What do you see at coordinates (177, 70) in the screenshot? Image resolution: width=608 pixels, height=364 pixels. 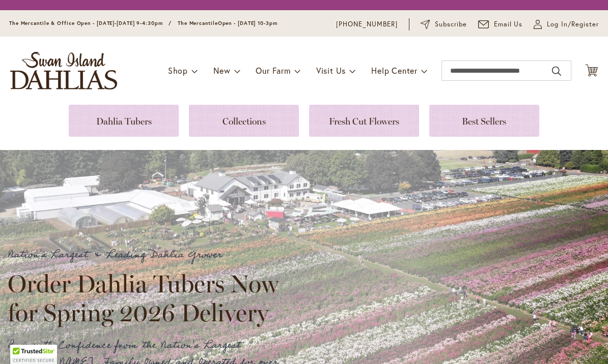 I see `span: Shop` at bounding box center [177, 70].